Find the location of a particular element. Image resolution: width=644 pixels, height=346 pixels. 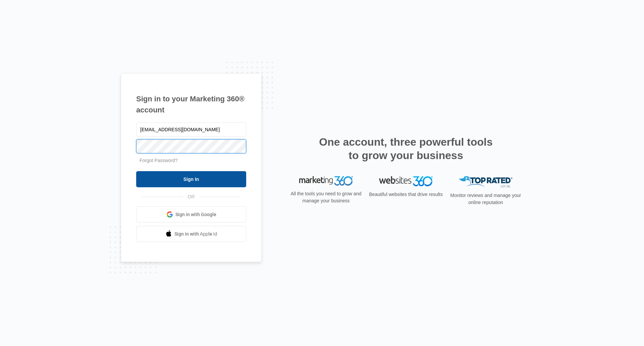

img: Marketing 360 is located at coordinates (326, 181).